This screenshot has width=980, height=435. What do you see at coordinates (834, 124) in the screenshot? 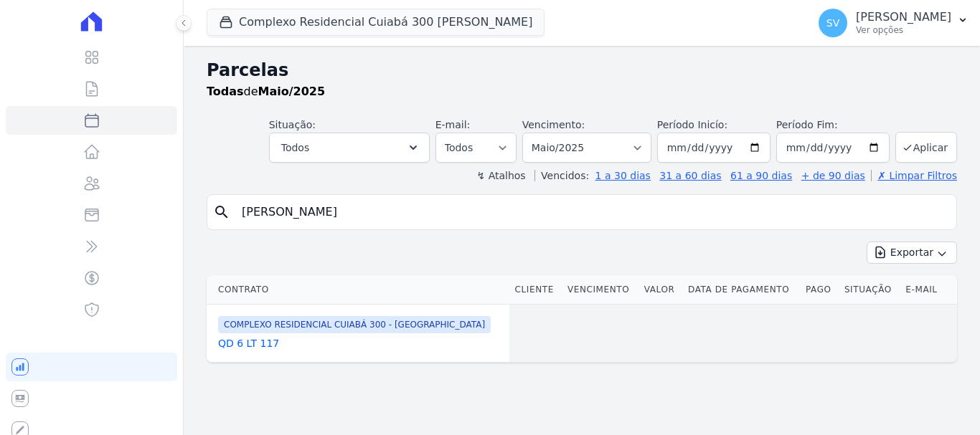
I see `label: Período Fim:` at bounding box center [834, 124].